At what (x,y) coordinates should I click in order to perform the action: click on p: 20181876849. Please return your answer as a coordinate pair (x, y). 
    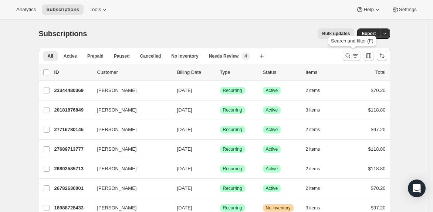
    Looking at the image, I should click on (73, 110).